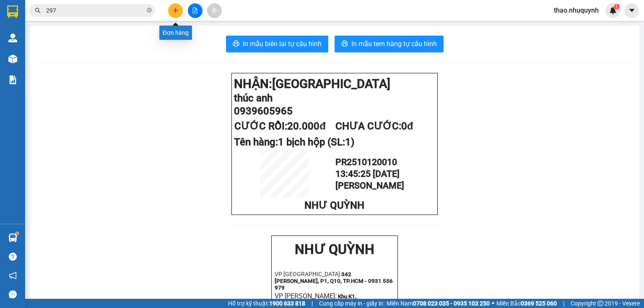 This screenshot has width=644, height=308. Describe the element at coordinates (214, 10) in the screenshot. I see `span: aim` at that location.